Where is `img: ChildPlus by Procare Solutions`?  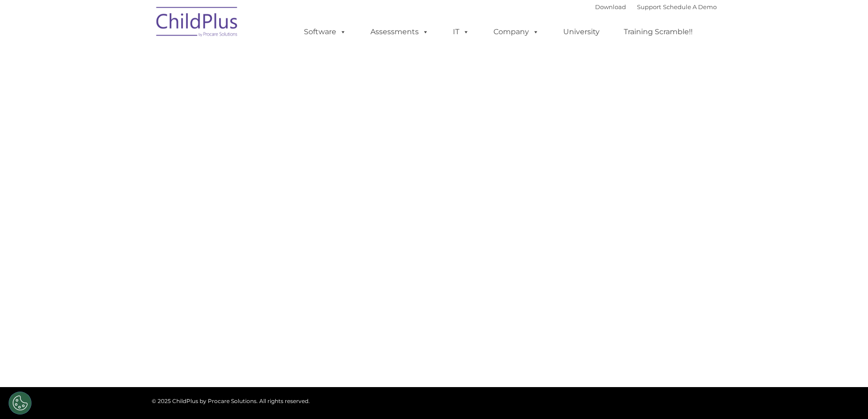
img: ChildPlus by Procare Solutions is located at coordinates (197, 23).